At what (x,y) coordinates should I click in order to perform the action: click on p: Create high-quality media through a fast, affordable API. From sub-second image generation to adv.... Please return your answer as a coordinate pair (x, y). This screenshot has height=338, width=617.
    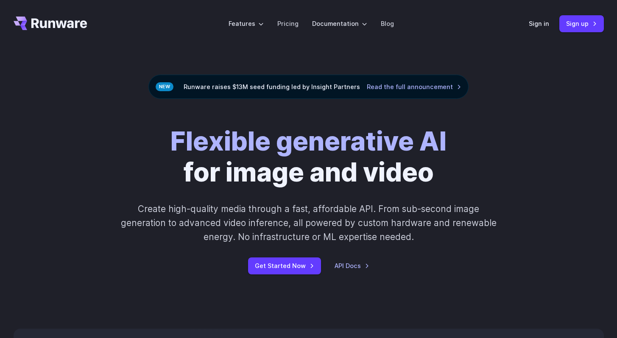
    Looking at the image, I should click on (308, 223).